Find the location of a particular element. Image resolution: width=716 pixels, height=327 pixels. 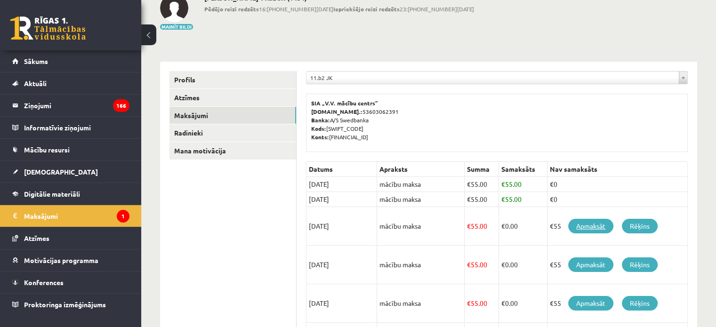

a: Sākums is located at coordinates (71, 61).